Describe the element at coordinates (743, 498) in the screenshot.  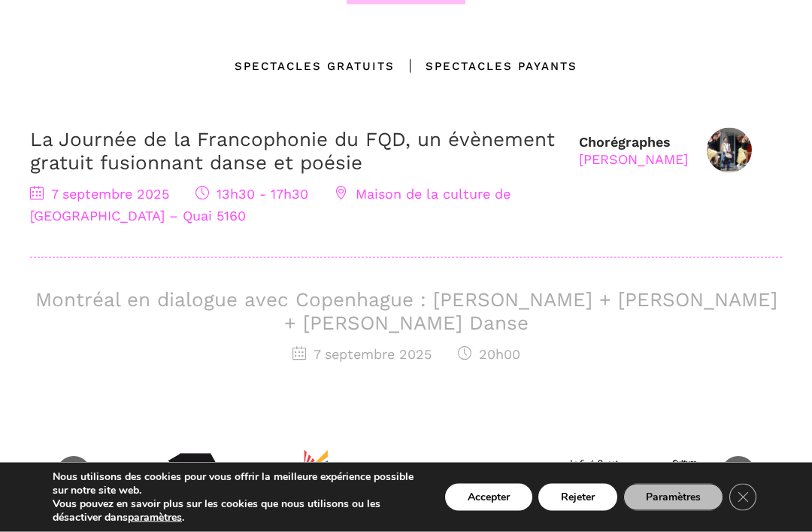
I see `button: Close GDPR Cookie Banner` at that location.